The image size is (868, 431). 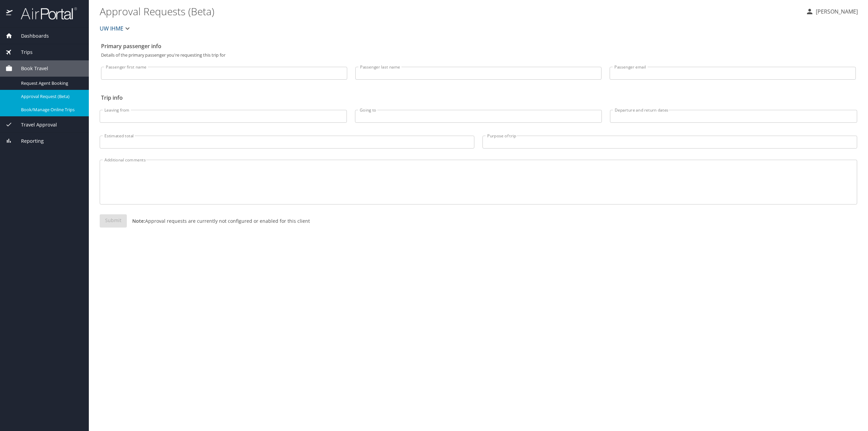 What do you see at coordinates (51, 96) in the screenshot?
I see `span: Approval Request (Beta)` at bounding box center [51, 96].